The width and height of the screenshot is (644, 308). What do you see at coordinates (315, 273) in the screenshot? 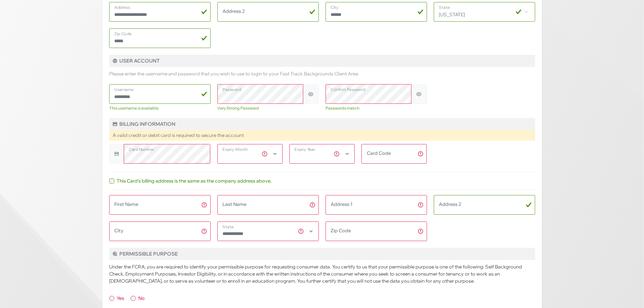
I see `span: Under the FCRA, you are required to identify your permissible purpose for requesting consumer dat...` at bounding box center [315, 273].